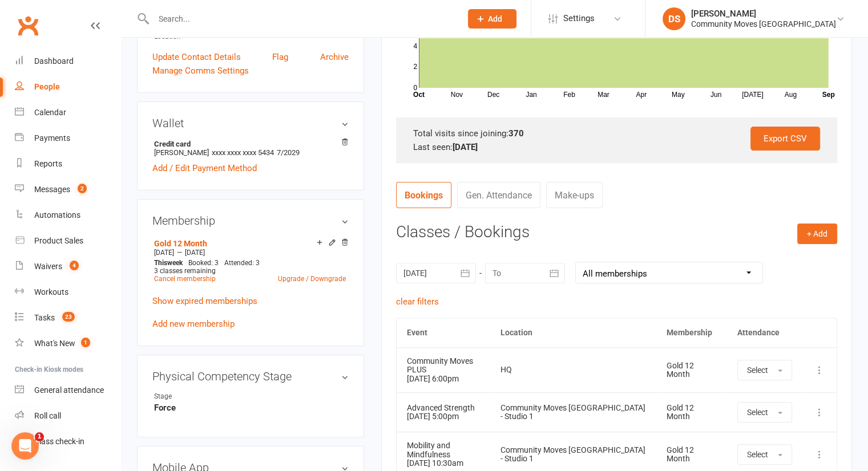 This screenshot has height=471, width=868. Describe the element at coordinates (50, 112) in the screenshot. I see `div: Calendar` at that location.